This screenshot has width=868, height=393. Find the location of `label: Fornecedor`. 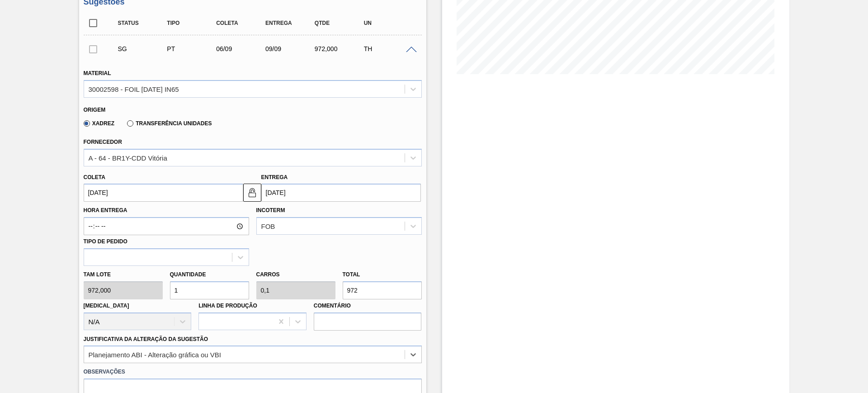

label: Fornecedor is located at coordinates (102, 142).